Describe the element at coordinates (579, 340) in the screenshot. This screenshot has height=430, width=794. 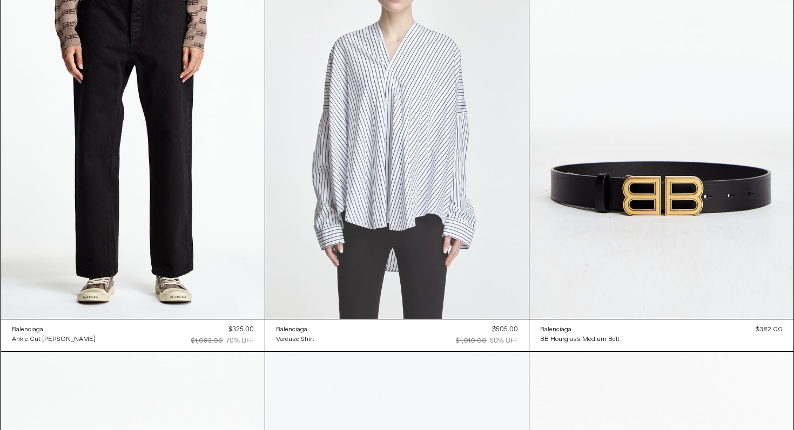
I see `div: BB Hourglass Medium Belt` at that location.